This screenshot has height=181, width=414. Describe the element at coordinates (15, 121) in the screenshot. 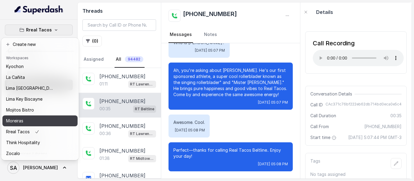

I see `p: Moreiras` at that location.